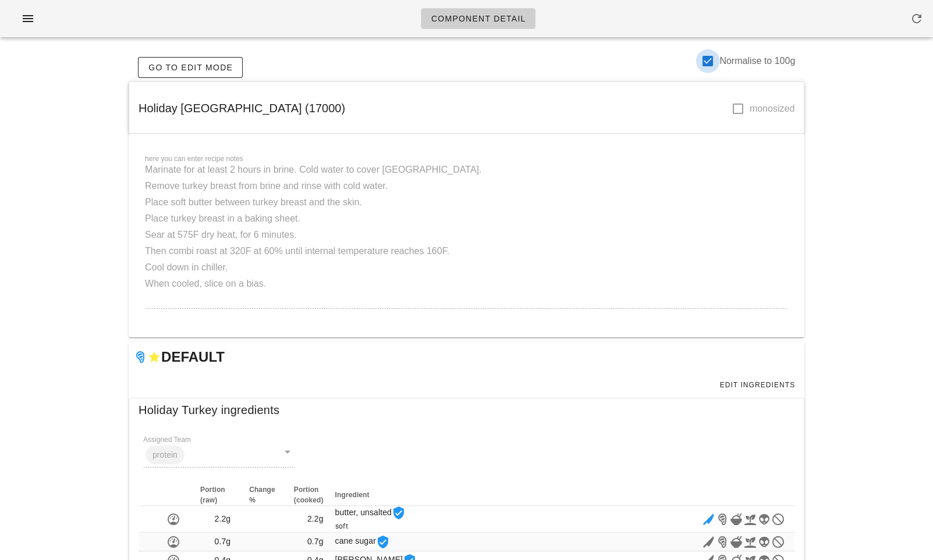  I want to click on a: Edit Ingredients, so click(757, 385).